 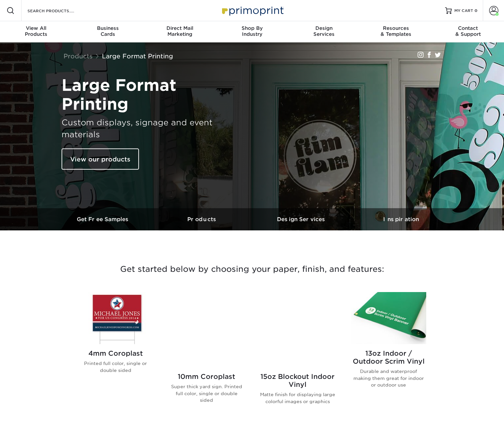 I want to click on p: Durable and waterproof making them great for indoor or outdoor use, so click(x=388, y=378).